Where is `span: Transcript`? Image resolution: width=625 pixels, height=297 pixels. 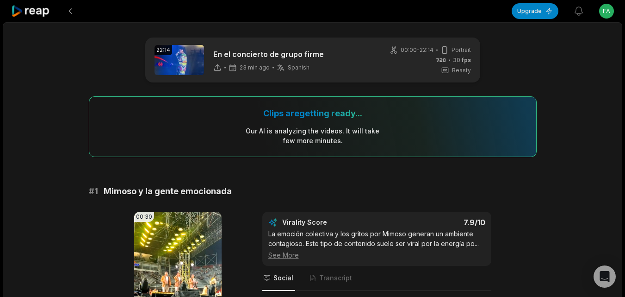
span: Transcript is located at coordinates (335, 278).